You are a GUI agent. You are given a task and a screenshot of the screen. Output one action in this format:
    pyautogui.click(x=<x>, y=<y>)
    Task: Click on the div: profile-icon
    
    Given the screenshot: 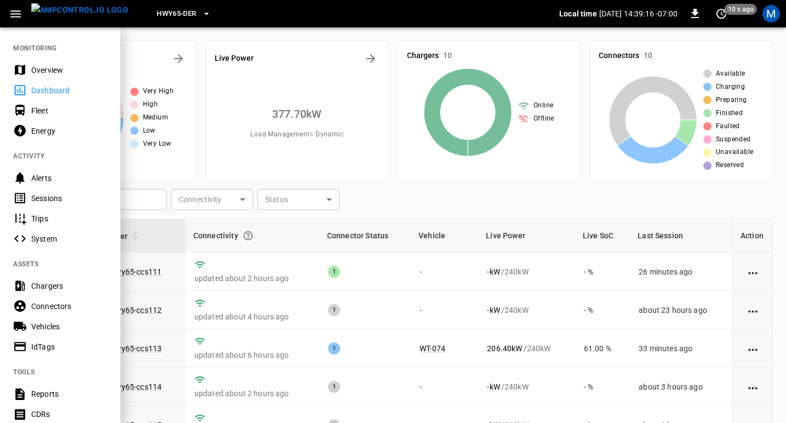 What is the action you would take?
    pyautogui.click(x=771, y=14)
    